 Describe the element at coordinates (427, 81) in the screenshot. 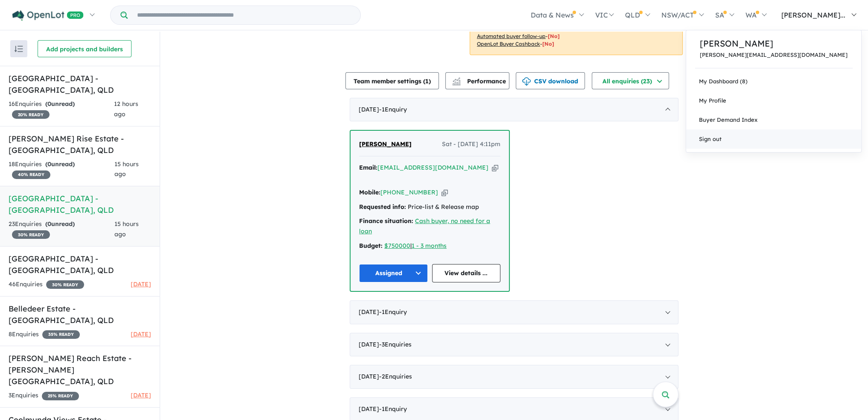

I see `span: 1` at that location.